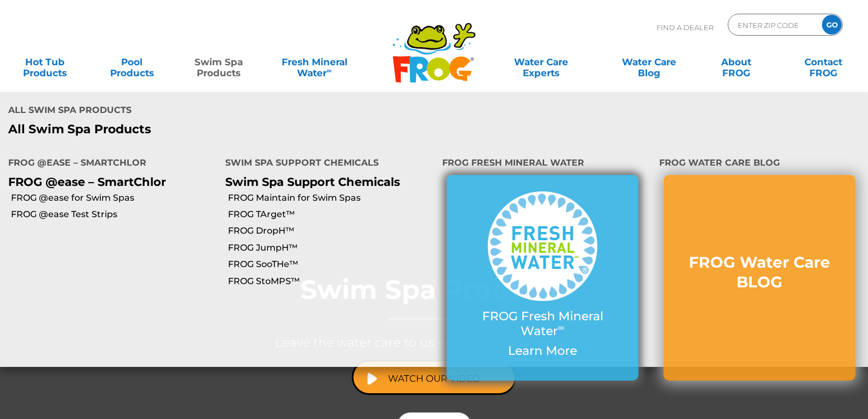  Describe the element at coordinates (217, 130) in the screenshot. I see `a: All Swim Spa Products` at that location.